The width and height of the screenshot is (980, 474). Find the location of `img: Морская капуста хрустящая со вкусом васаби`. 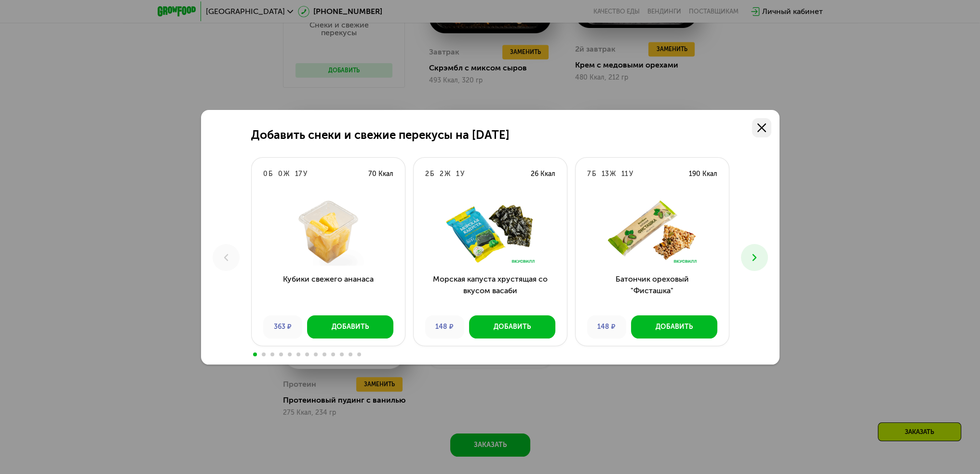

img: Морская капуста хрустящая со вкусом васаби is located at coordinates (490, 232).